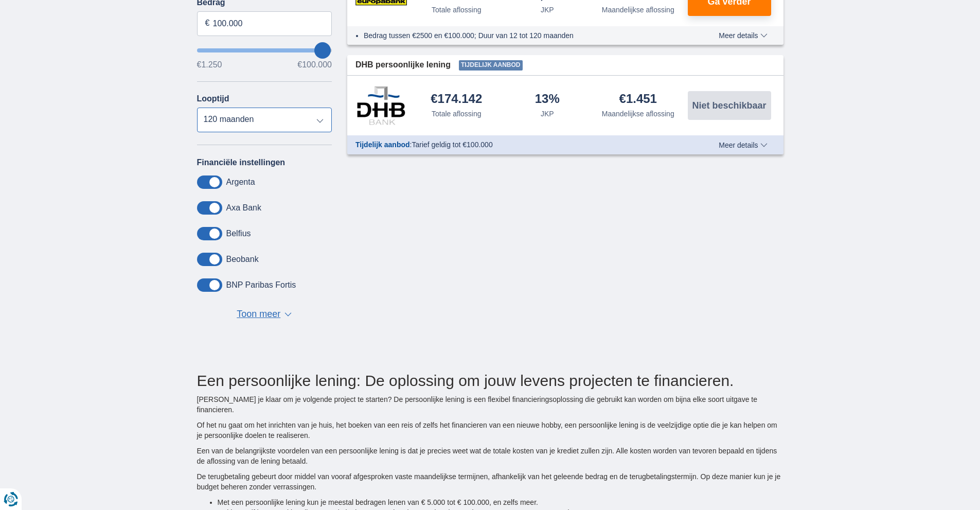 The image size is (980, 510). Describe the element at coordinates (729, 105) in the screenshot. I see `span: Niet beschikbaar` at that location.